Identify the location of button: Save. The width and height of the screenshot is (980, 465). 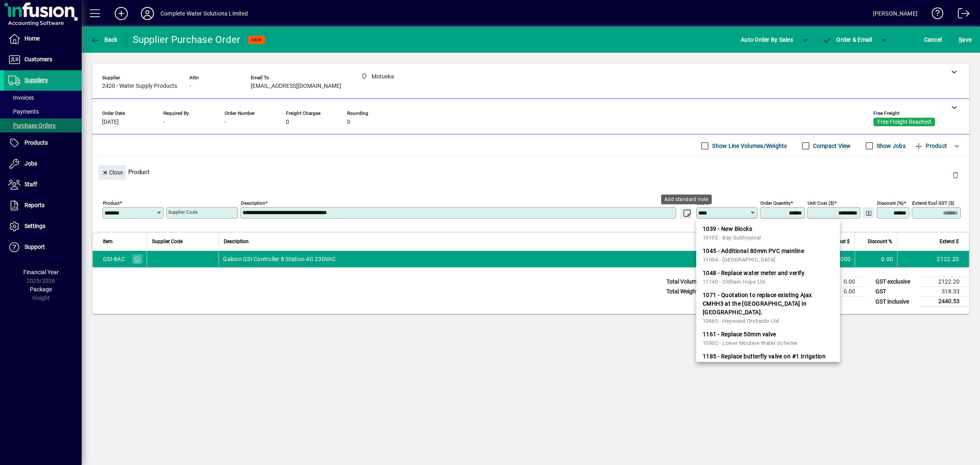
(965, 40).